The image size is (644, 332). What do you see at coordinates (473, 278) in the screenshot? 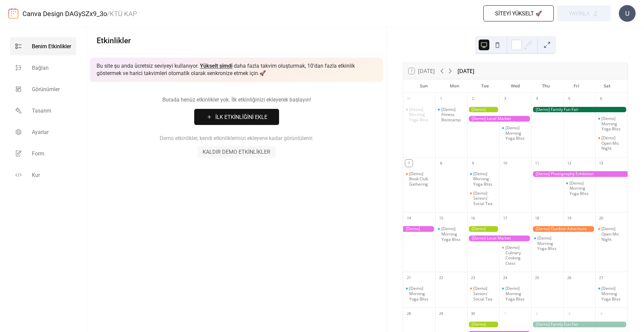
I see `div: 23` at bounding box center [473, 278].